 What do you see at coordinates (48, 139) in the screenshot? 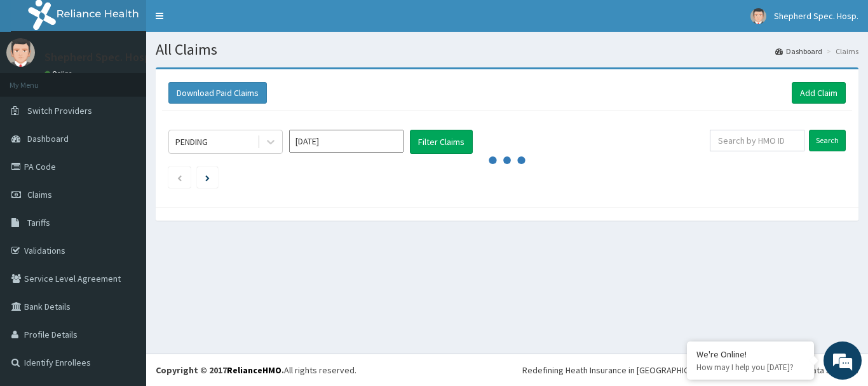
I see `span: Dashboard` at bounding box center [48, 139].